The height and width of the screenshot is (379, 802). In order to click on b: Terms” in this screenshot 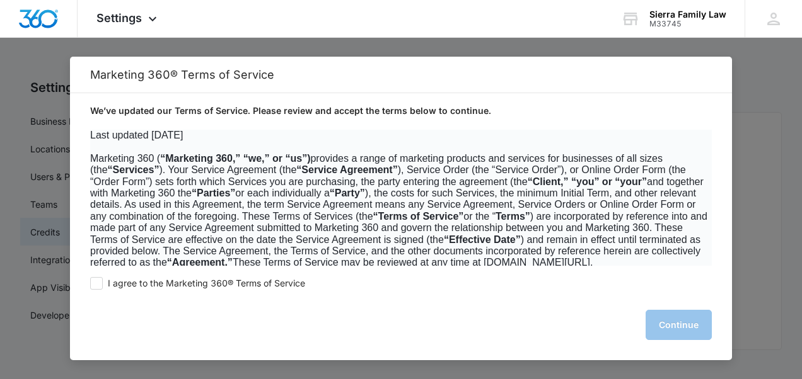, I will do `click(512, 216)`.